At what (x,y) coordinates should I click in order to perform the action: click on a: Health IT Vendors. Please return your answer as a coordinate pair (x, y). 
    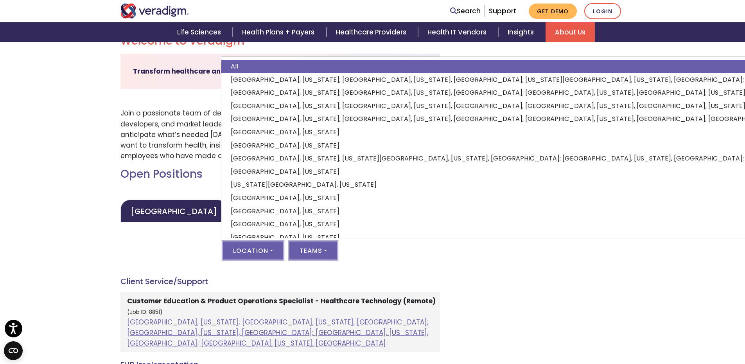
    Looking at the image, I should click on (458, 32).